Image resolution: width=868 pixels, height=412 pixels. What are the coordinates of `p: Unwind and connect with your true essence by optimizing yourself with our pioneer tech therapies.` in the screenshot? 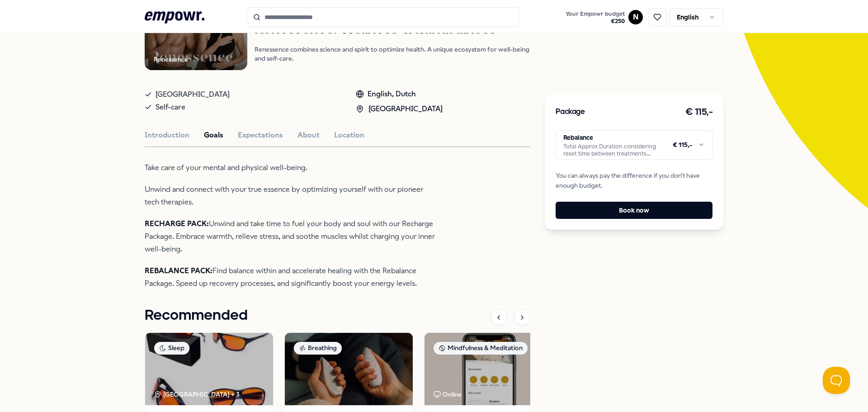 It's located at (292, 196).